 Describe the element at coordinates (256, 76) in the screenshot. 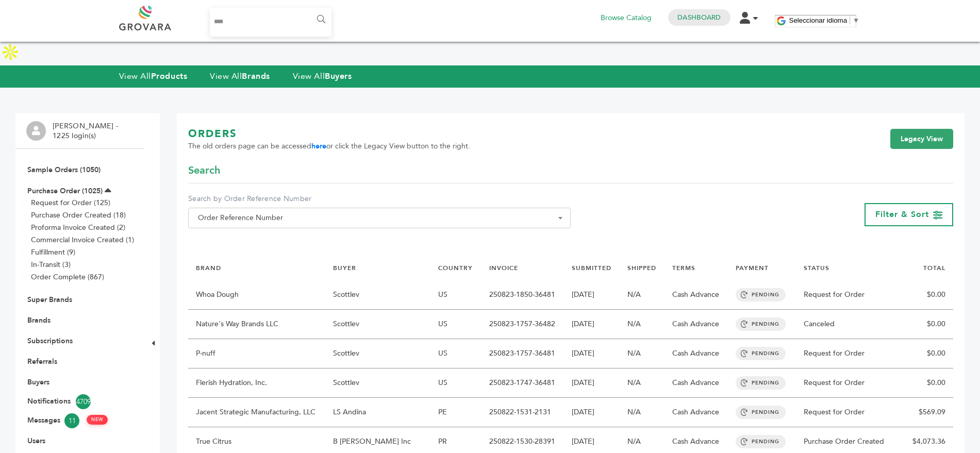

I see `strong: Brands` at that location.